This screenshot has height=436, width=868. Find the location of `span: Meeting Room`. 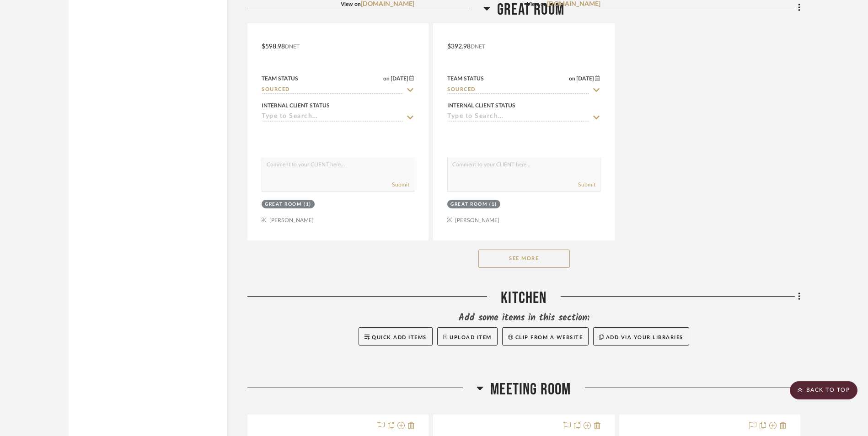

span: Meeting Room is located at coordinates (531, 389).